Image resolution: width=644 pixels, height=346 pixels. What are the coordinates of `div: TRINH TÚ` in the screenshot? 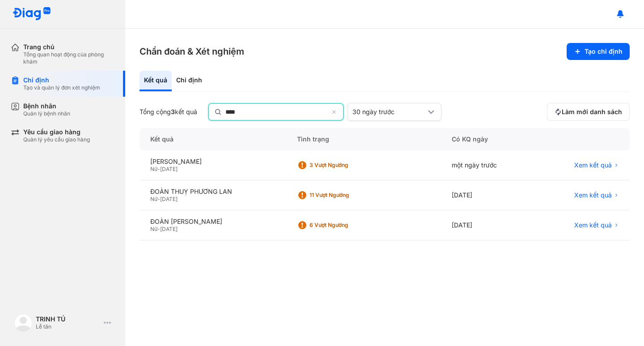 It's located at (68, 319).